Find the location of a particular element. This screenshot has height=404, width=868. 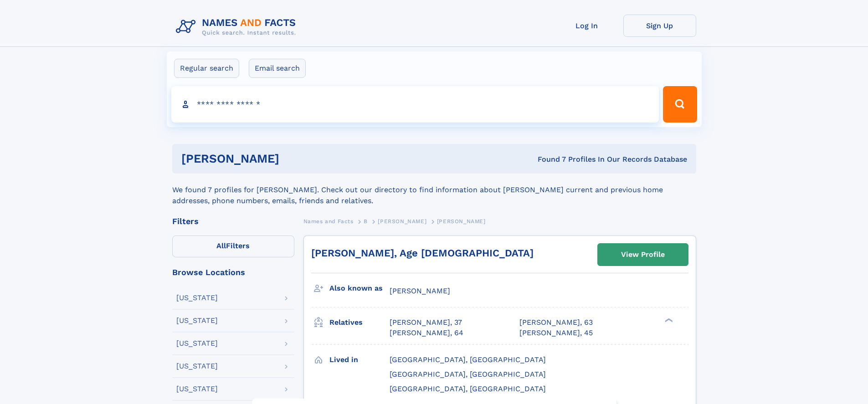

img: Logo Names and Facts is located at coordinates (238, 27).